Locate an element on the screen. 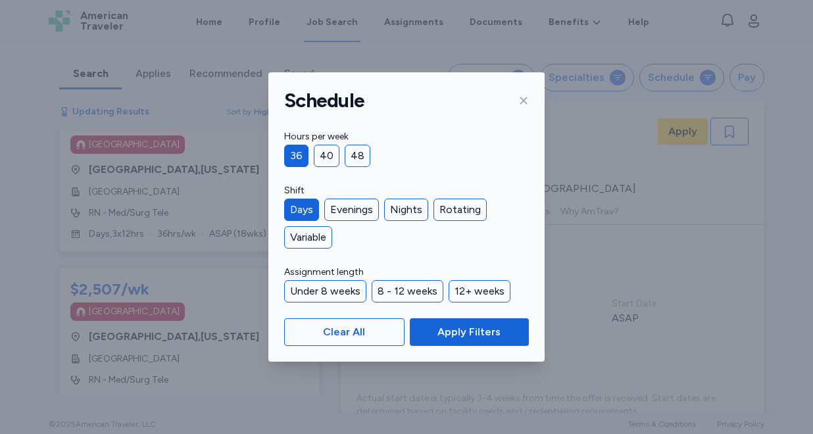 This screenshot has height=434, width=813. div: Variable is located at coordinates (308, 238).